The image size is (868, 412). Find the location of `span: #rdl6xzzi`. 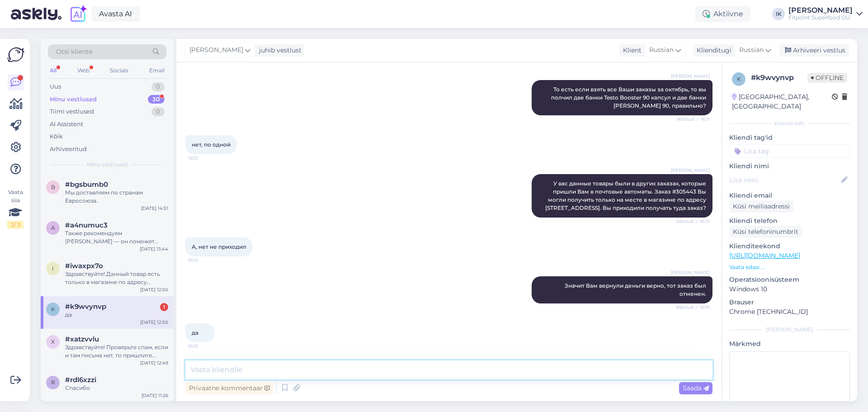

span: #rdl6xzzi is located at coordinates (80, 379).